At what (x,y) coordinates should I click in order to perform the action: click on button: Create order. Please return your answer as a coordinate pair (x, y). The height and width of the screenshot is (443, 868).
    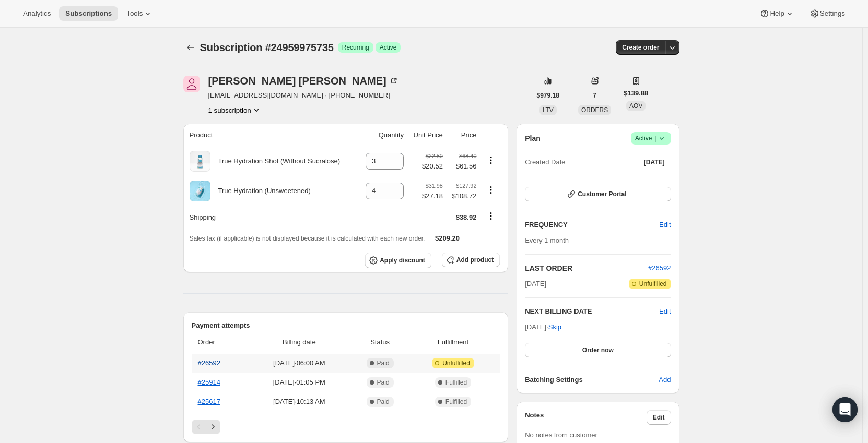
    Looking at the image, I should click on (640, 47).